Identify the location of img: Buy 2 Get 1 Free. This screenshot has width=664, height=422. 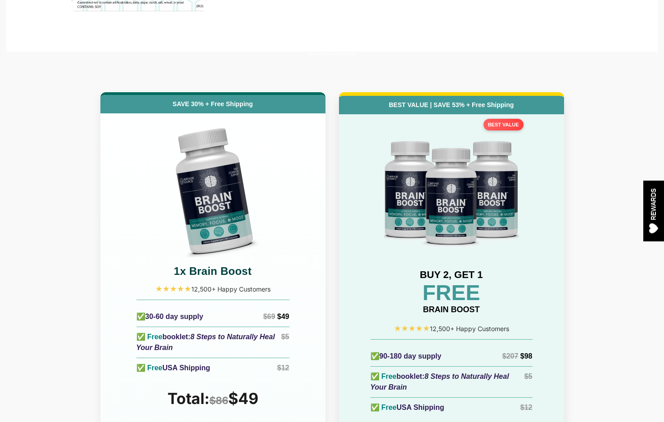
(451, 191).